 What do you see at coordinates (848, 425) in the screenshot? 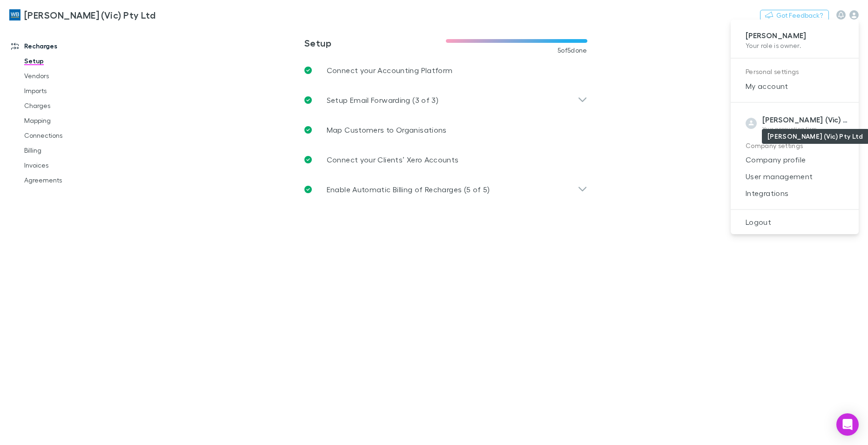
I see `div: Open Intercom Messenger` at bounding box center [848, 425].